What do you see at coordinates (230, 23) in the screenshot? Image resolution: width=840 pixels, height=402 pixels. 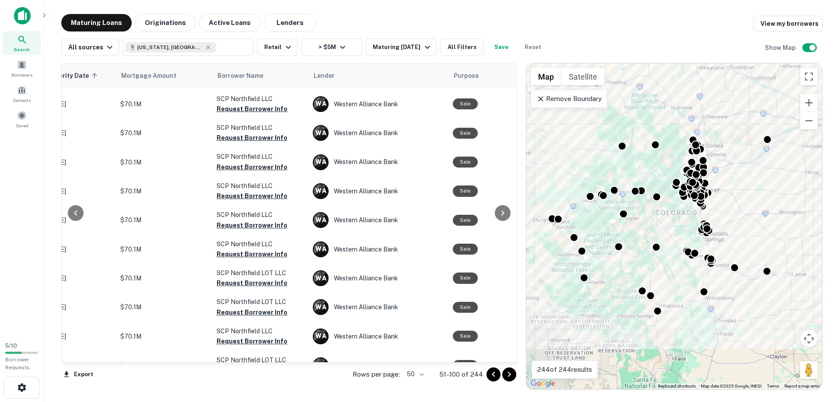 I see `button: Active Loans` at bounding box center [230, 23].